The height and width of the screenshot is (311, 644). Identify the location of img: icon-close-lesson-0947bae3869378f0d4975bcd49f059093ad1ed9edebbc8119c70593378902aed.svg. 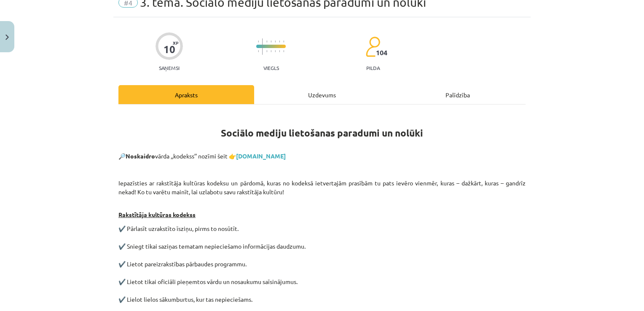
(7, 37).